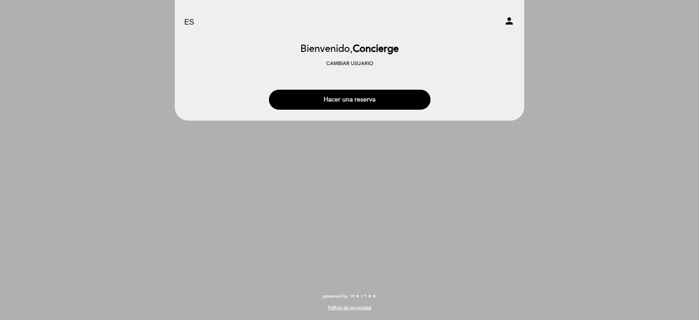 Image resolution: width=699 pixels, height=320 pixels. I want to click on img: MEITRE, so click(363, 297).